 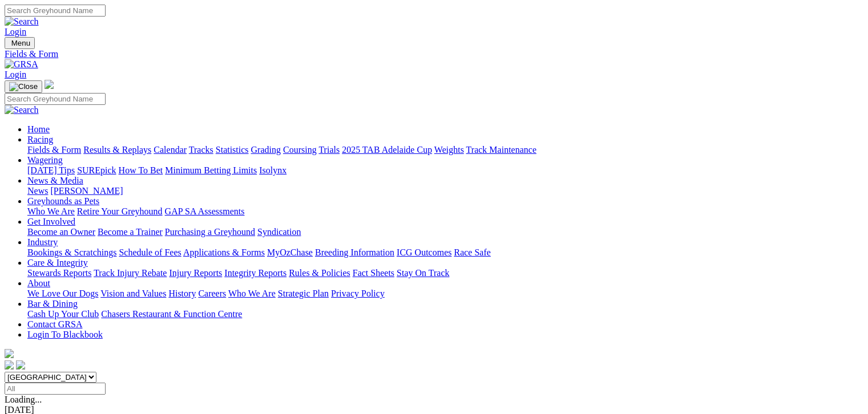 What do you see at coordinates (37, 191) in the screenshot?
I see `a: News` at bounding box center [37, 191].